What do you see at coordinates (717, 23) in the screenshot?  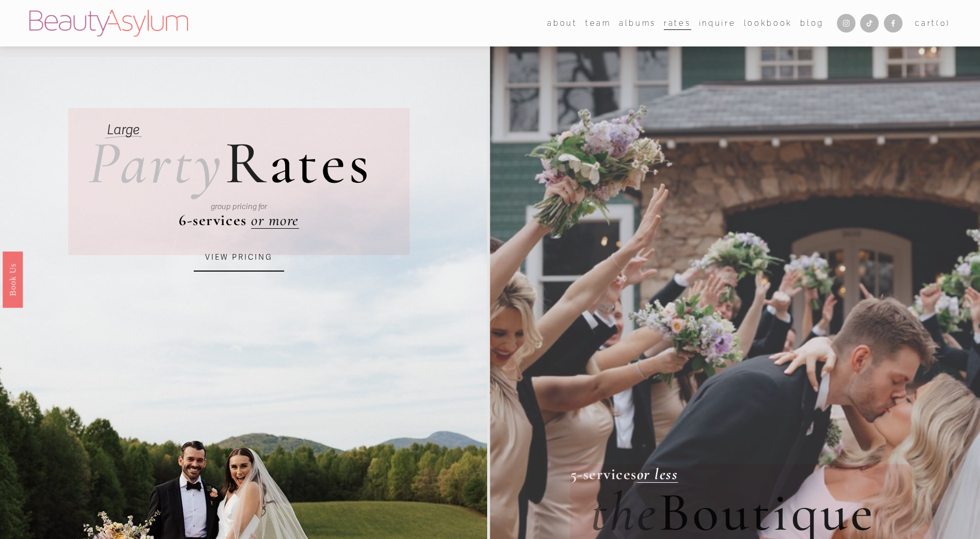 I see `a: Inquire` at bounding box center [717, 23].